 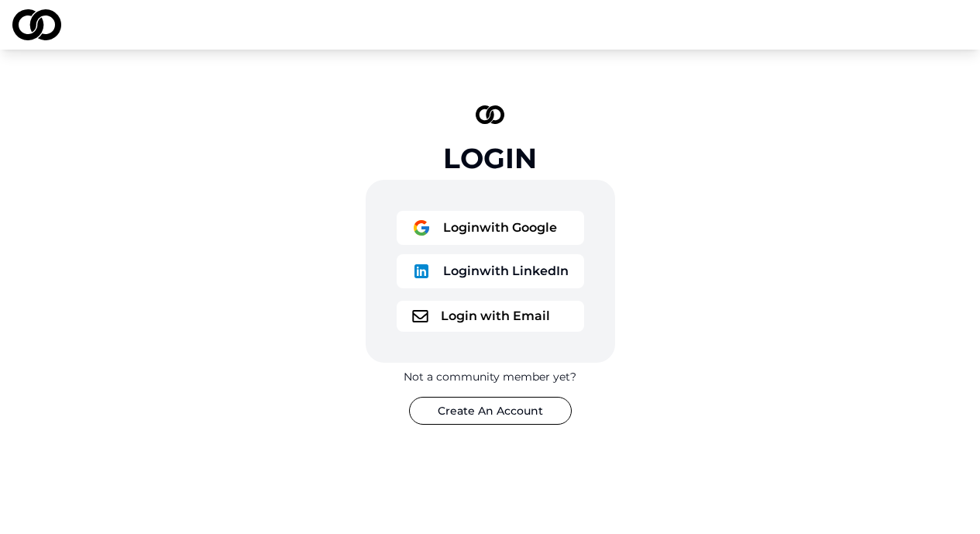 I want to click on button: Create An Account, so click(x=491, y=410).